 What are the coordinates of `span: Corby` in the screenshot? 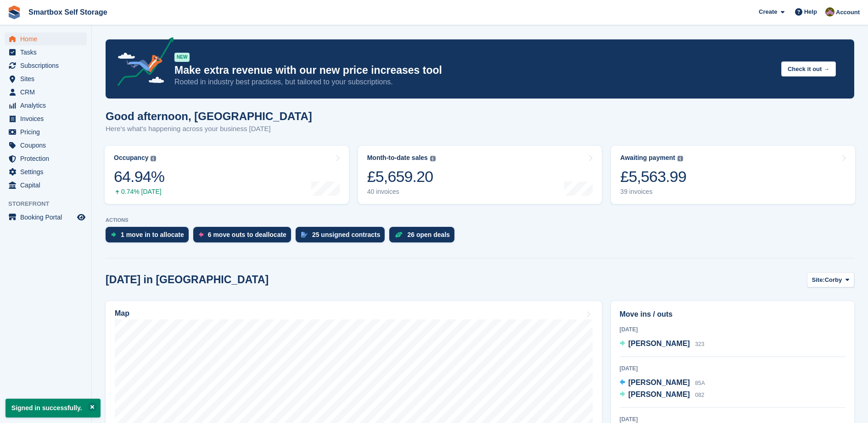 It's located at (834, 281).